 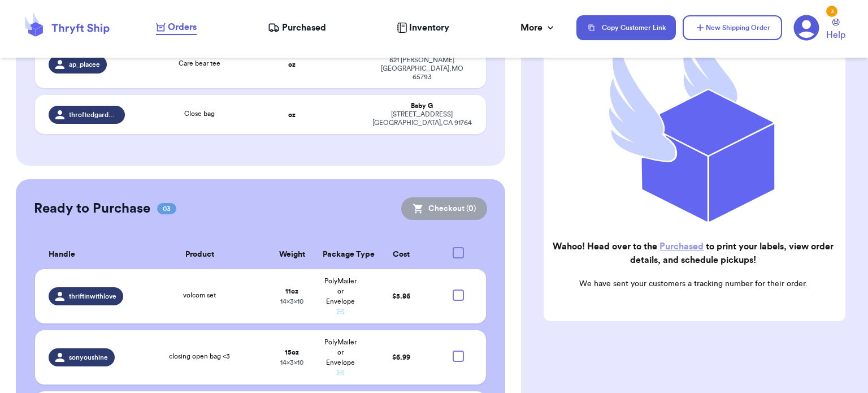 What do you see at coordinates (291, 352) in the screenshot?
I see `strong: 15 oz` at bounding box center [291, 352].